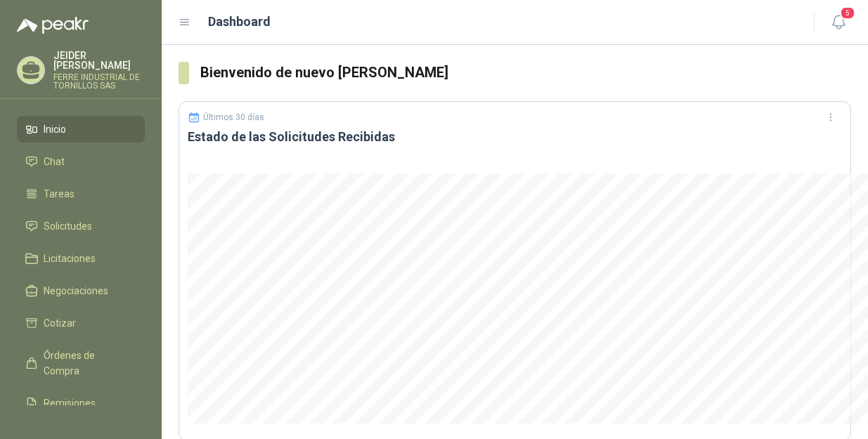 The image size is (868, 439). I want to click on a: Chat, so click(81, 162).